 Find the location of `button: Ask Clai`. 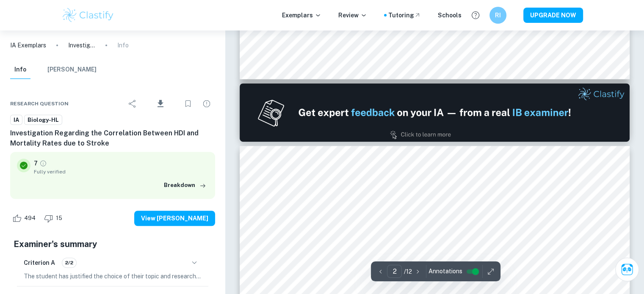

button: Ask Clai is located at coordinates (627, 270).